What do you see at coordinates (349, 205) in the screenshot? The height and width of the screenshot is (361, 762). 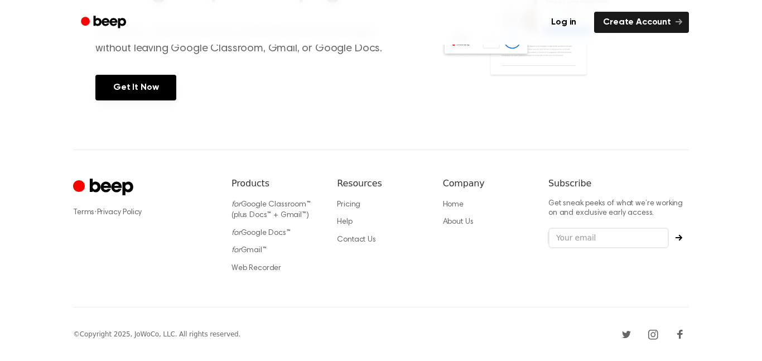 I see `a: Pricing` at bounding box center [349, 205].